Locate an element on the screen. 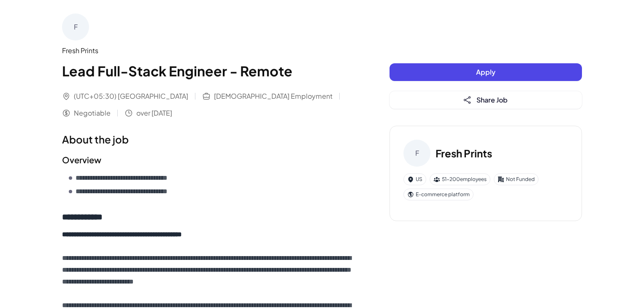  span: Share Job is located at coordinates (492, 99).